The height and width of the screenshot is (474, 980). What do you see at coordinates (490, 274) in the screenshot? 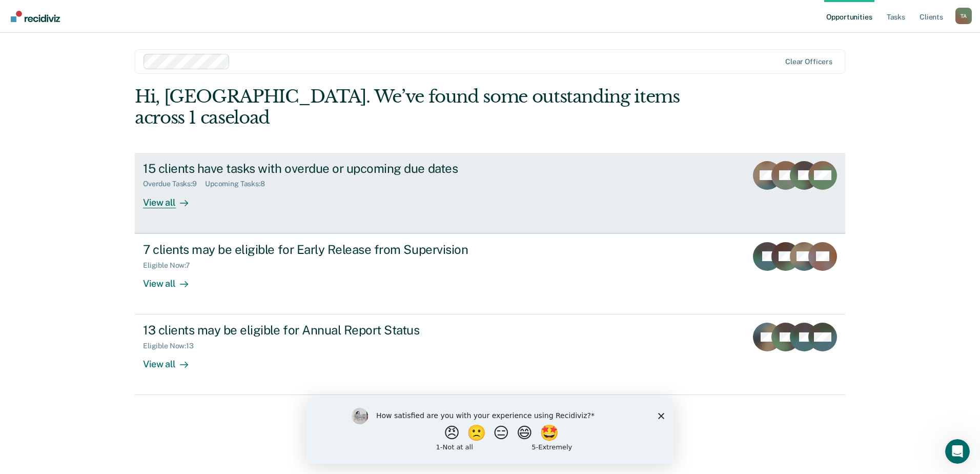
I see `a: 7 clients may be eligible for Early Release from SupervisionEligible Now:7View all` at bounding box center [490, 274].